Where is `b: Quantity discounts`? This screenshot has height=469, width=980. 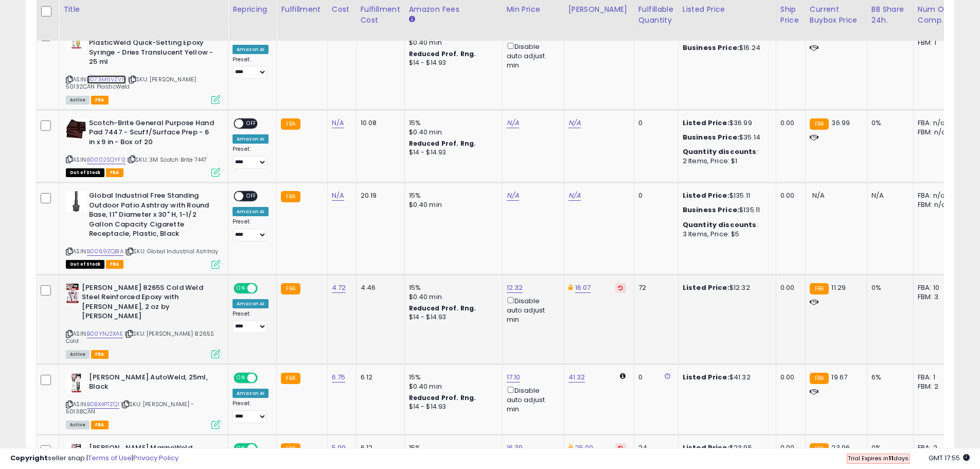 b: Quantity discounts is located at coordinates (720, 224).